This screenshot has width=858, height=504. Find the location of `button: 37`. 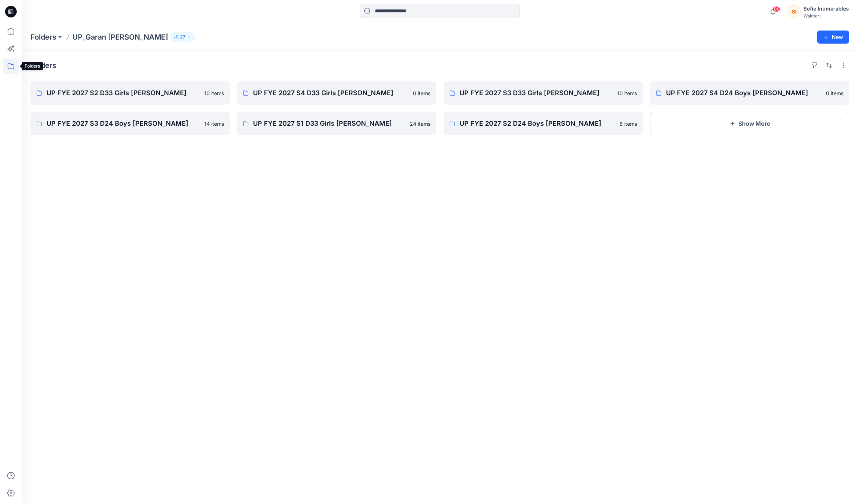

button: 37 is located at coordinates (182, 37).